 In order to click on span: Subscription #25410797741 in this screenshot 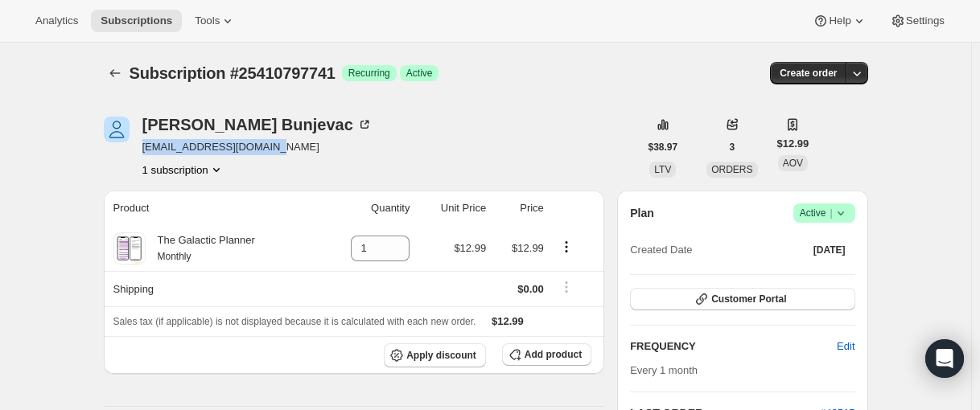, I will do `click(233, 73)`.